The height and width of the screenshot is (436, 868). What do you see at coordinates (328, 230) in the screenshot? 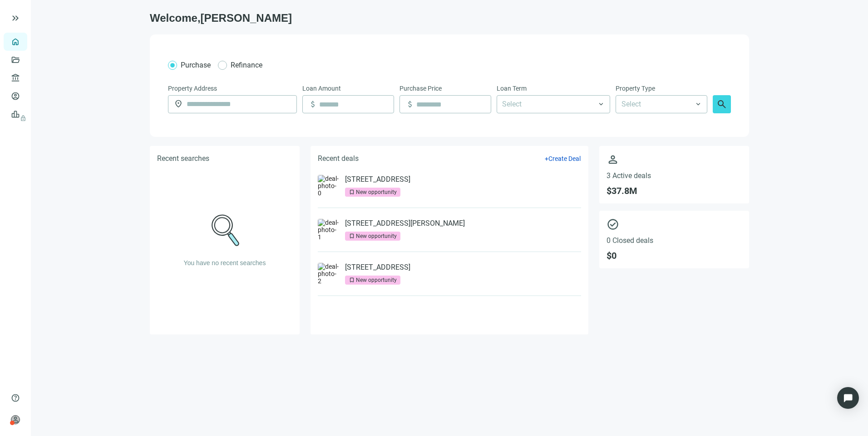
I see `img: deal-photo-1` at bounding box center [328, 230].